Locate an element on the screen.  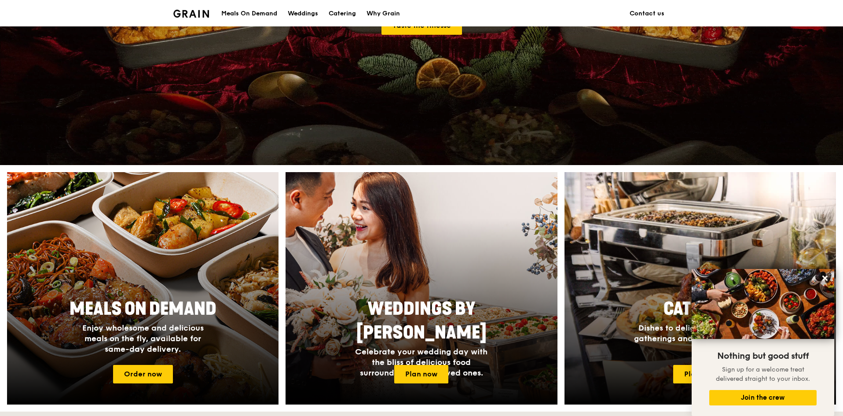
a: Weddings is located at coordinates (303, 14).